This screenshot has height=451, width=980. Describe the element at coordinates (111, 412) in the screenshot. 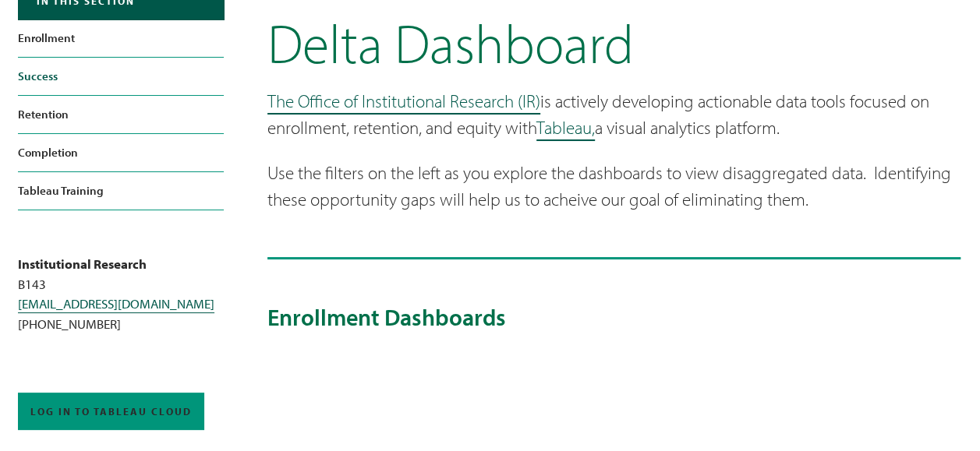

I see `span: Log in to Tableau Cloud` at that location.